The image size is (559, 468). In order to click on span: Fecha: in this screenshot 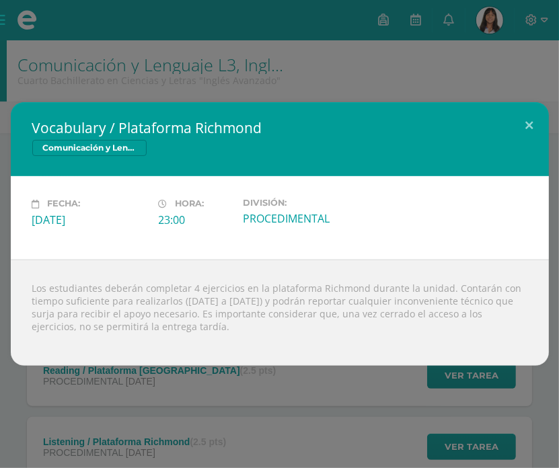, I will do `click(64, 204)`.